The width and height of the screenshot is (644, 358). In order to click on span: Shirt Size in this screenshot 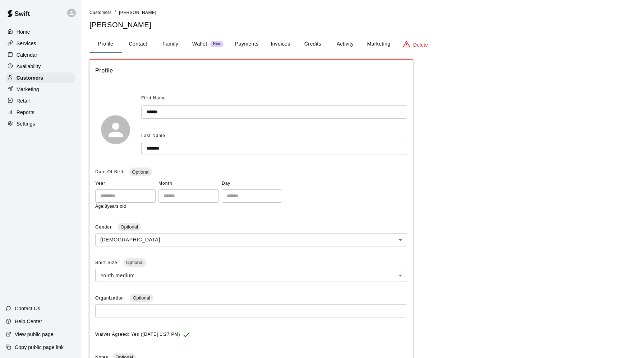, I will do `click(107, 263)`.